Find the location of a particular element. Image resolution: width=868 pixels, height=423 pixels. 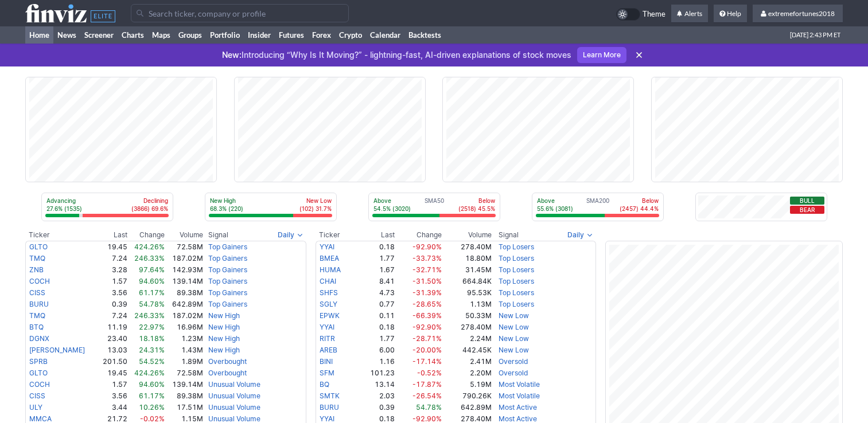

a: Backtests is located at coordinates (425, 35).